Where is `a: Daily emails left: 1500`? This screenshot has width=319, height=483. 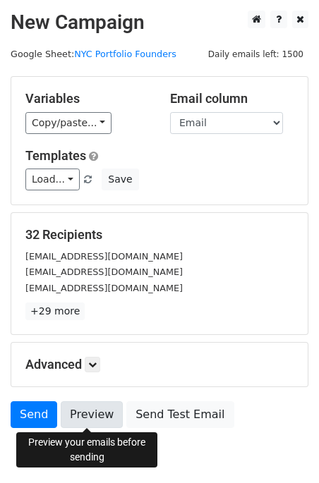
a: Daily emails left: 1500 is located at coordinates (255, 54).